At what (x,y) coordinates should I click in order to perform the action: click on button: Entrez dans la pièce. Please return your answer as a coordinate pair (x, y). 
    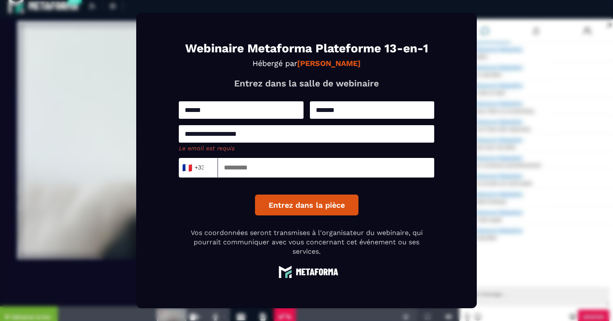
    Looking at the image, I should click on (306, 205).